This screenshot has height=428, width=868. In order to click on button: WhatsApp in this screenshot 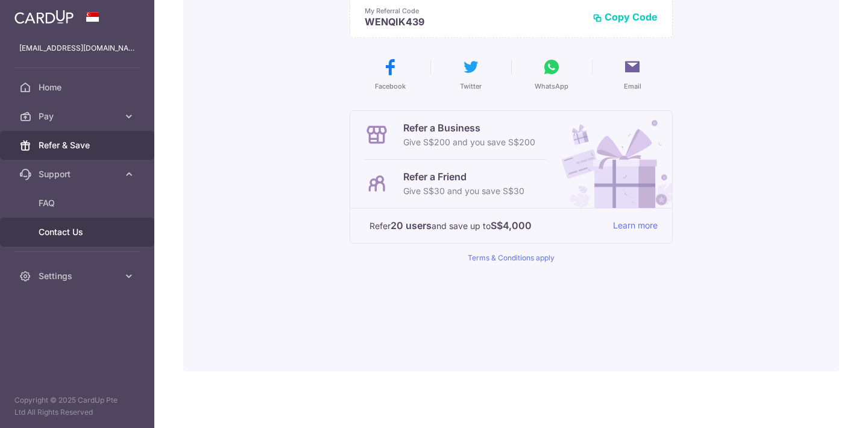, I will do `click(551, 74)`.